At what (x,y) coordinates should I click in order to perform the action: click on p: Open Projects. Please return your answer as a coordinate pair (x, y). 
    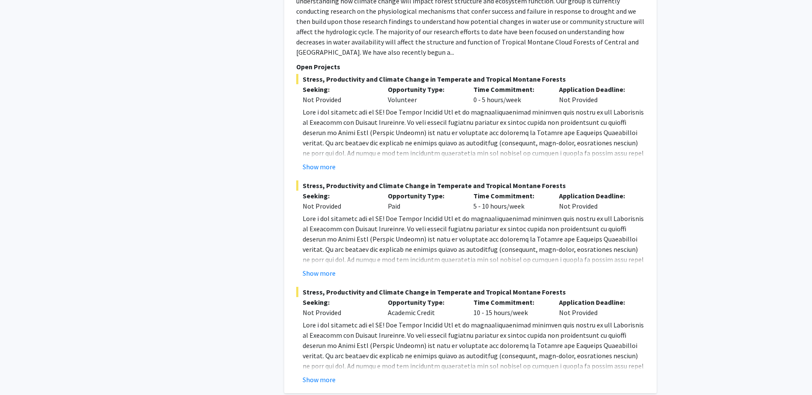
    Looking at the image, I should click on (470, 67).